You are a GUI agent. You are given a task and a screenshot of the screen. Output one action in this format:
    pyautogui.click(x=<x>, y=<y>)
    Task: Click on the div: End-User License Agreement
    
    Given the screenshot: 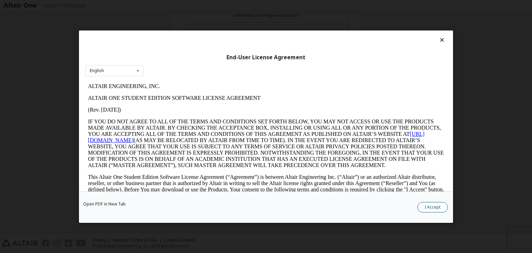 What is the action you would take?
    pyautogui.click(x=266, y=57)
    